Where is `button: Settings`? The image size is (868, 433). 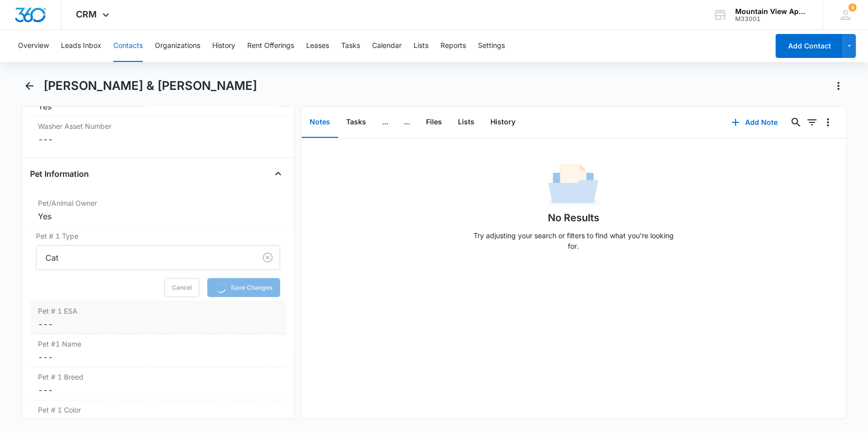 button: Settings is located at coordinates (491, 46).